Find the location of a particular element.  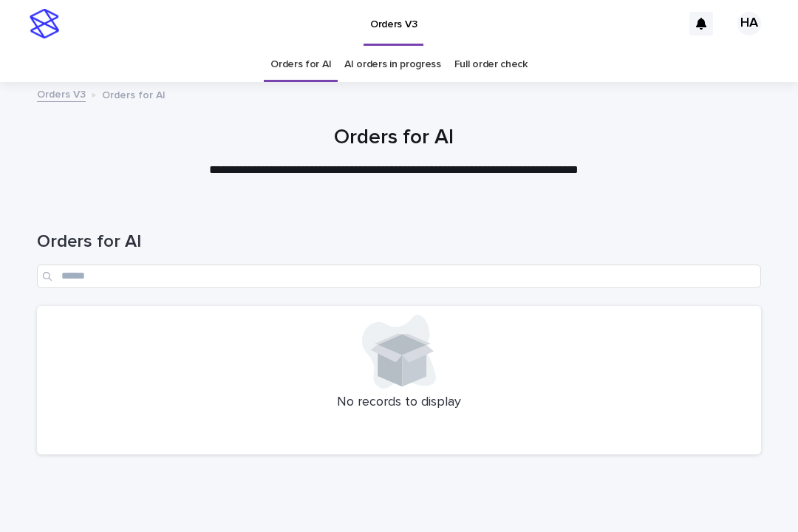

img: stacker-logo-s-only.png is located at coordinates (44, 23).